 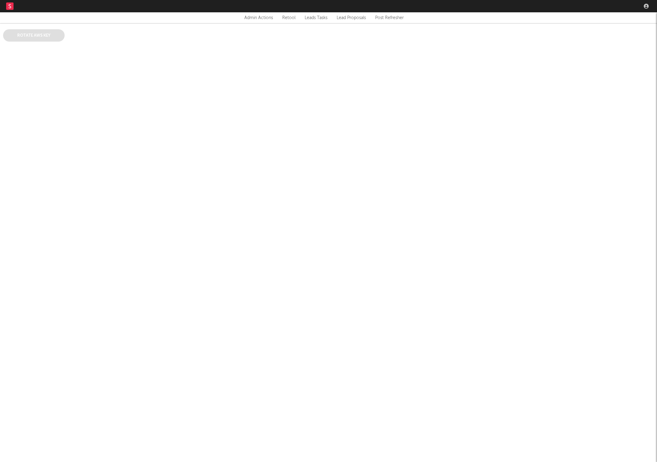 I want to click on button: Rotate AWS Key, so click(x=34, y=35).